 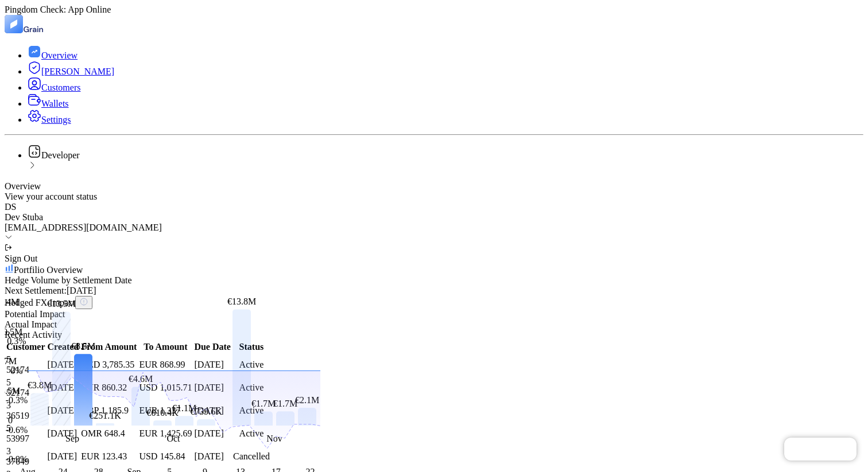 What do you see at coordinates (59, 55) in the screenshot?
I see `span: Overview` at bounding box center [59, 55].